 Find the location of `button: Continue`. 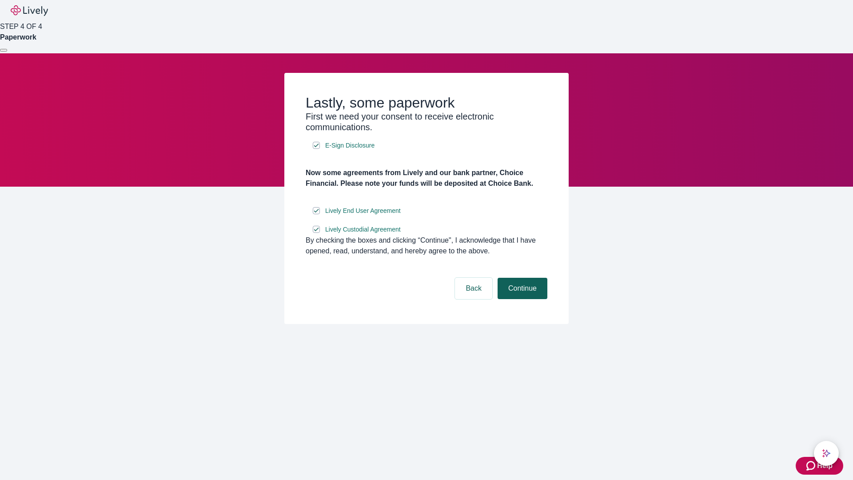

button: Continue is located at coordinates (523, 288).